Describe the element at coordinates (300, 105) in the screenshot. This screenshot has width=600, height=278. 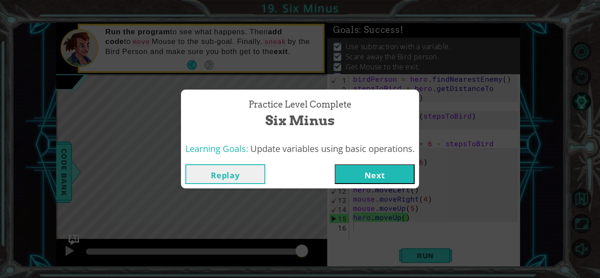
I see `span: Practice Level Complete` at that location.